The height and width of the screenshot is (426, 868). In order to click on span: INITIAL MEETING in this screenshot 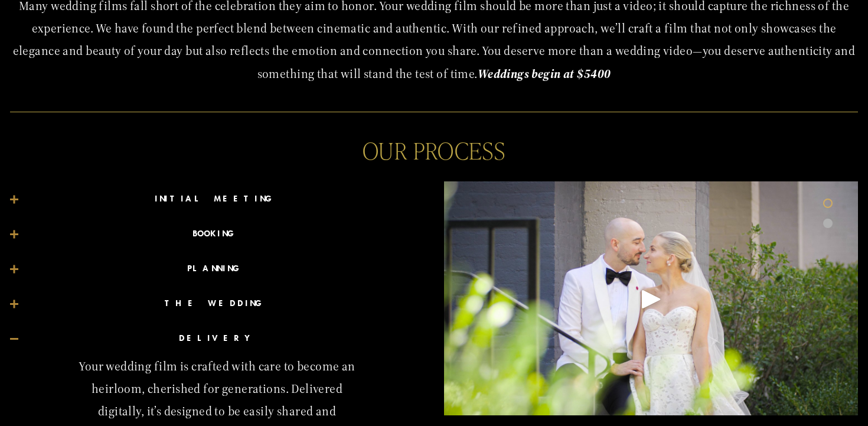, I will do `click(220, 199)`.